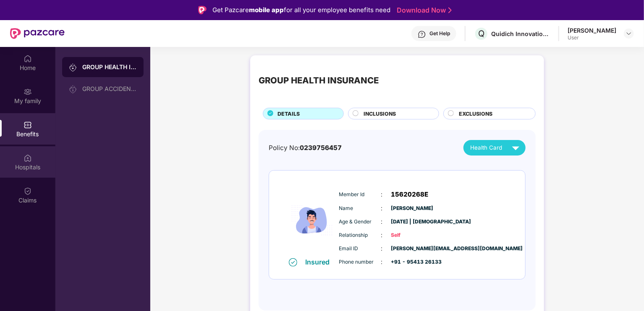  What do you see at coordinates (495, 148) in the screenshot?
I see `button: Health Card` at bounding box center [495, 148].